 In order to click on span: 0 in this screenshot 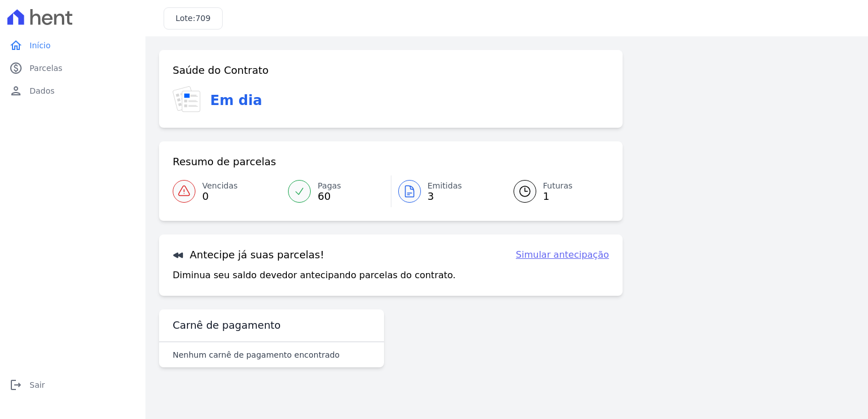, I will do `click(220, 196)`.